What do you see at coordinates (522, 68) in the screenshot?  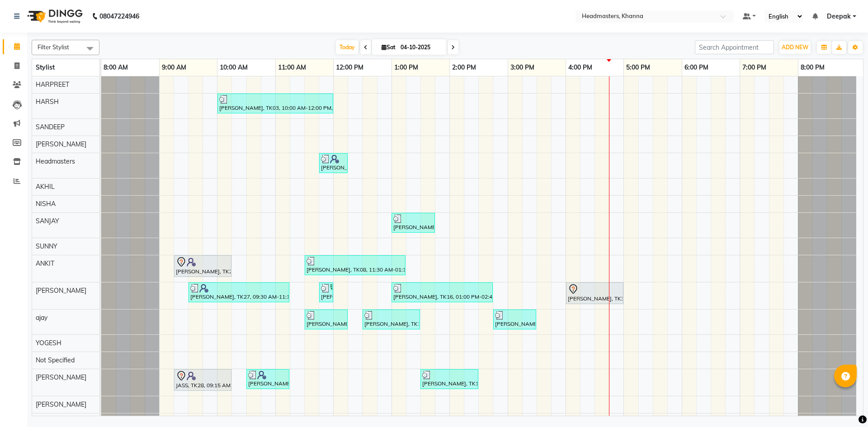 I see `a: 3:00 PM` at bounding box center [522, 68].